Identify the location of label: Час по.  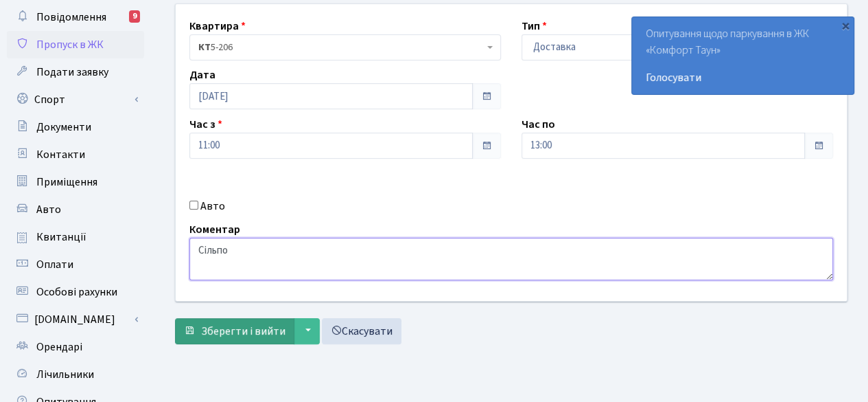
(538, 124).